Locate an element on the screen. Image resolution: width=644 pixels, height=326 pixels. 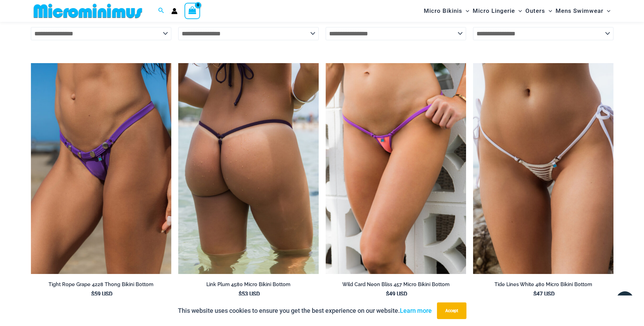
img: Tide Lines White 480 Micro 01 is located at coordinates (543, 168).